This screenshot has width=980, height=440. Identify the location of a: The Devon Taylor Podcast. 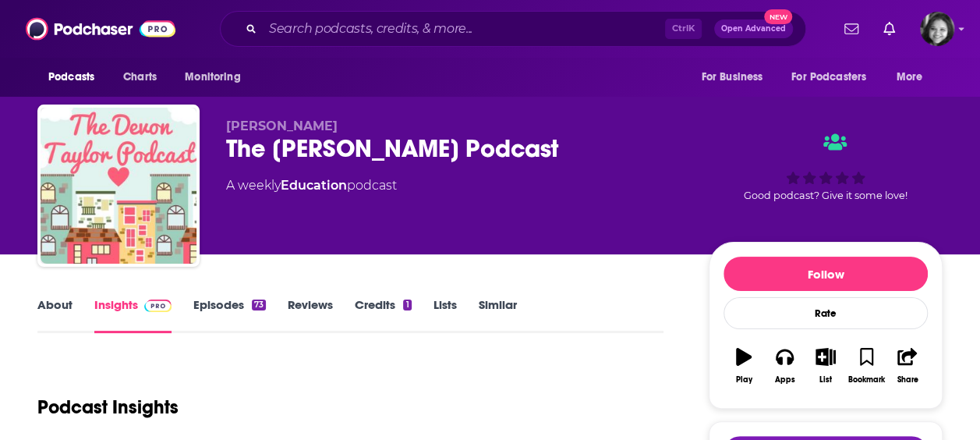
(119, 186).